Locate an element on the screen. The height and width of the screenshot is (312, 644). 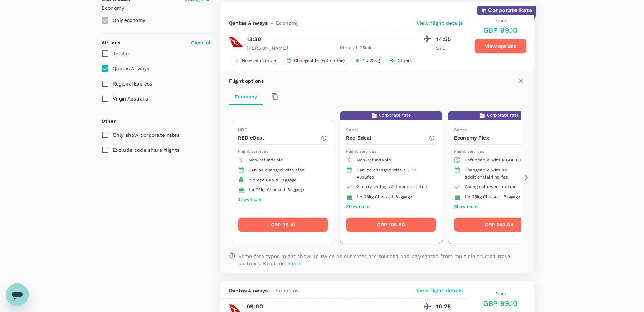
a: here is located at coordinates (296, 263).